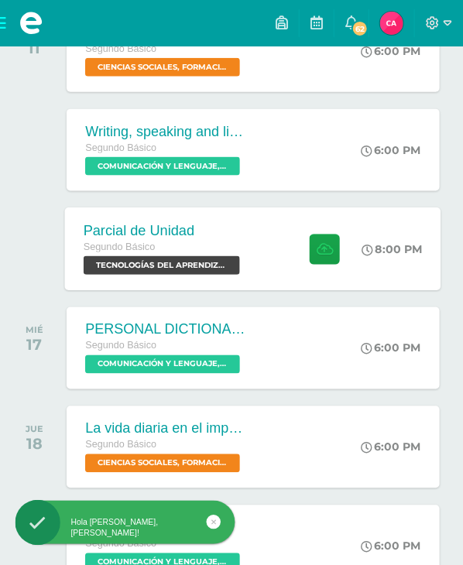 The height and width of the screenshot is (565, 463). I want to click on span: TECNOLOGÍAS DEL APRENDIZAJE Y LA COMUNICACIÓN 'Sección B', so click(162, 266).